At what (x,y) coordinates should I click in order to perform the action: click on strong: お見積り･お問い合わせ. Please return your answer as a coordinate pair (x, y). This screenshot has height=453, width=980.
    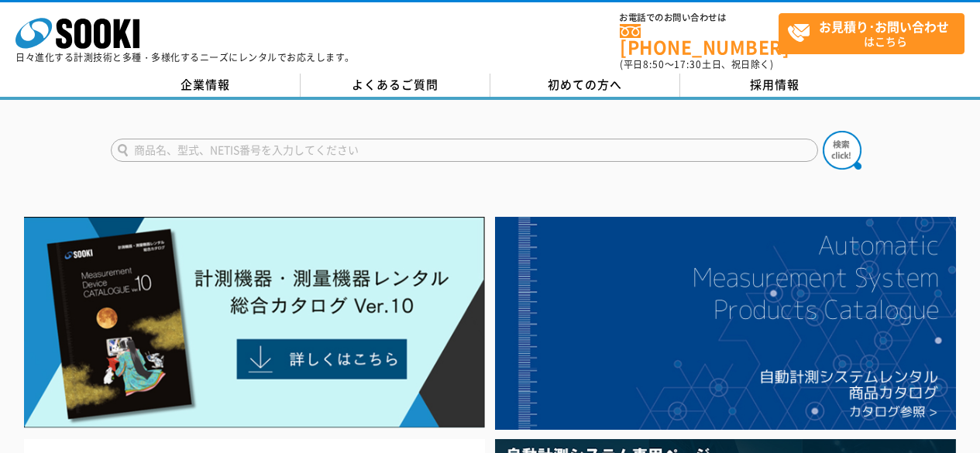
    Looking at the image, I should click on (884, 26).